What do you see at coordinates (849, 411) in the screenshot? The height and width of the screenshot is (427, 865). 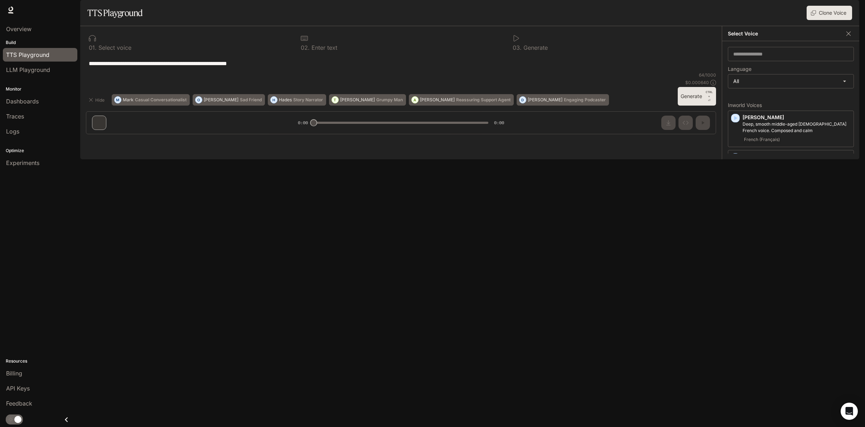 I see `div: Open Intercom Messenger` at bounding box center [849, 411].